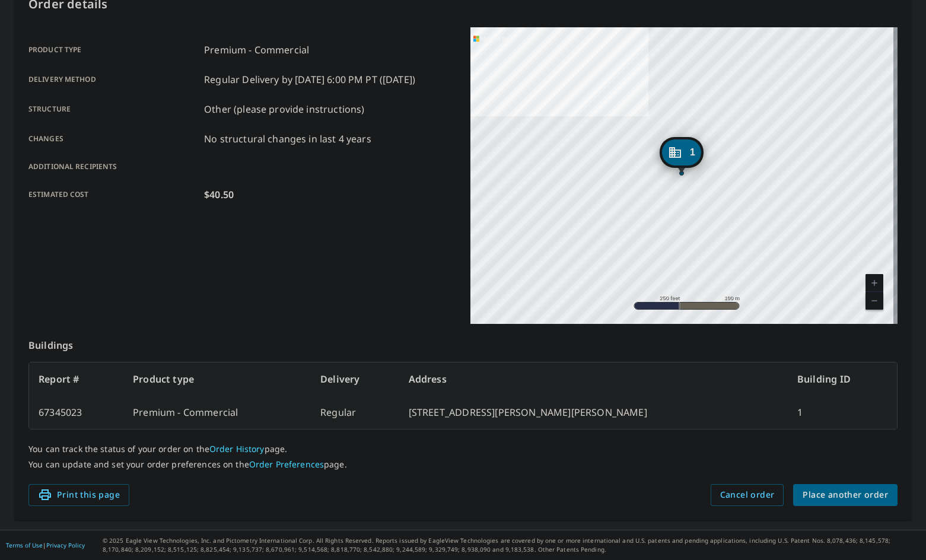  Describe the element at coordinates (79, 495) in the screenshot. I see `span: Print this page` at that location.